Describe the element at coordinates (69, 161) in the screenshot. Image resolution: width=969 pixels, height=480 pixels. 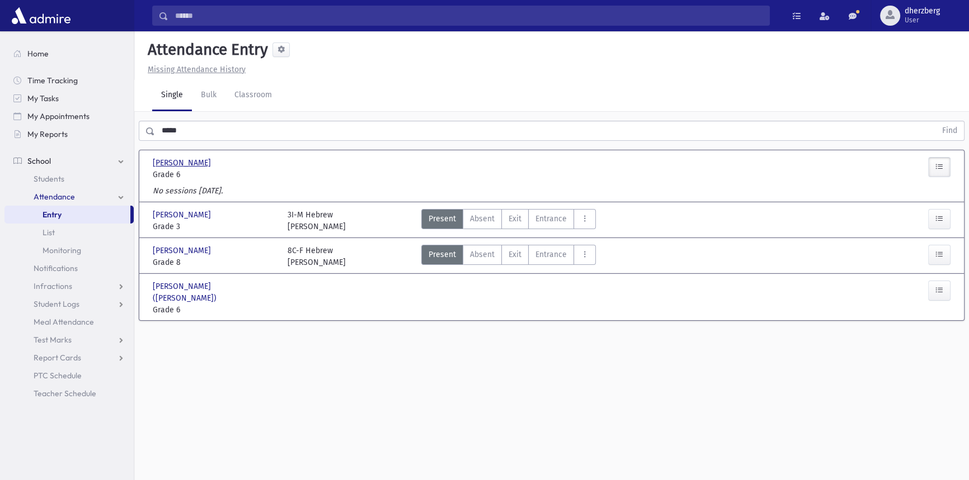
I see `a: School` at that location.